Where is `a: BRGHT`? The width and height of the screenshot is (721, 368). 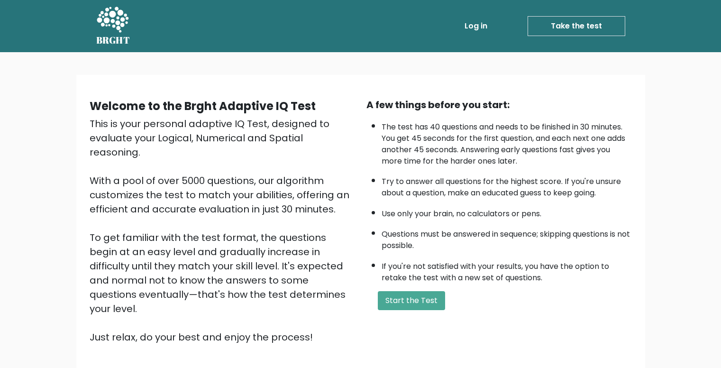 a: BRGHT is located at coordinates (113, 26).